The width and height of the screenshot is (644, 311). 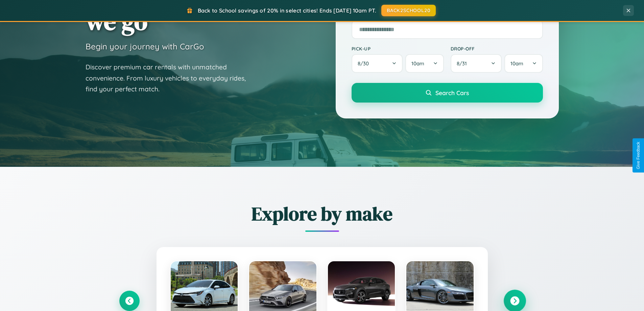 What do you see at coordinates (476, 63) in the screenshot?
I see `button: 8/31` at bounding box center [476, 63].